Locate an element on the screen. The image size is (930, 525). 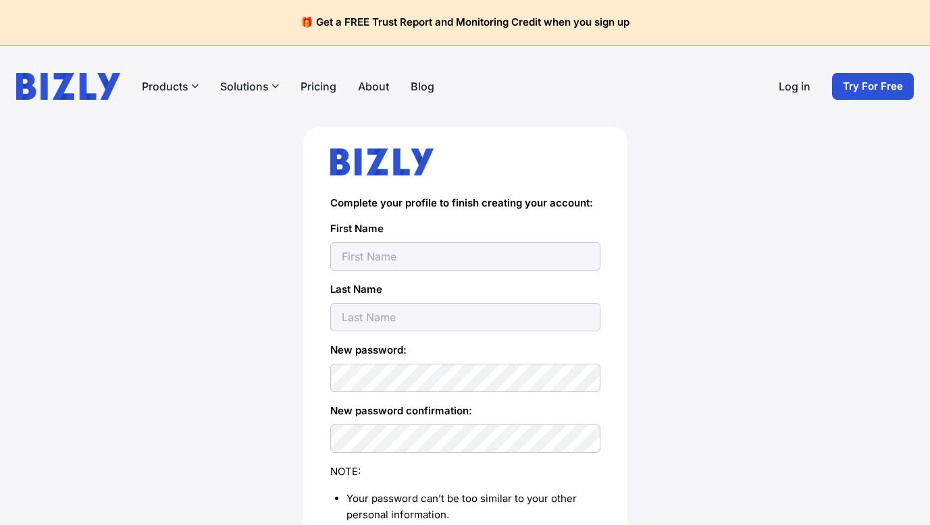
h4: 🎁 Get a FREE Trust Report and Monitoring Credit when you sign up is located at coordinates (464, 22).